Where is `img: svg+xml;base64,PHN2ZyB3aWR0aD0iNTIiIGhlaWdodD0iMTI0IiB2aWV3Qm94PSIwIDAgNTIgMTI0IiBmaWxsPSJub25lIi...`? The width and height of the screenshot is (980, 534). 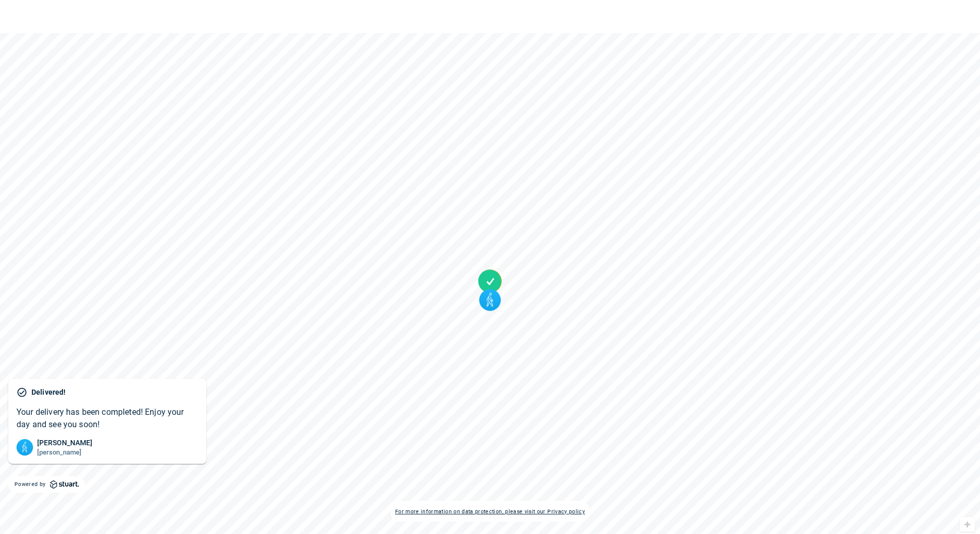 img: svg+xml;base64,PHN2ZyB3aWR0aD0iNTIiIGhlaWdodD0iMTI0IiB2aWV3Qm94PSIwIDAgNTIgMTI0IiBmaWxsPSJub25lIi... is located at coordinates (490, 300).